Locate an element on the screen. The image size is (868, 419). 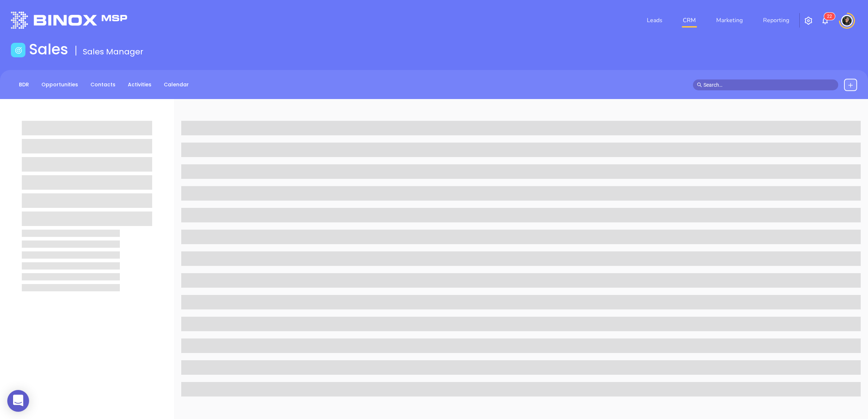
h1: Sales is located at coordinates (49, 49).